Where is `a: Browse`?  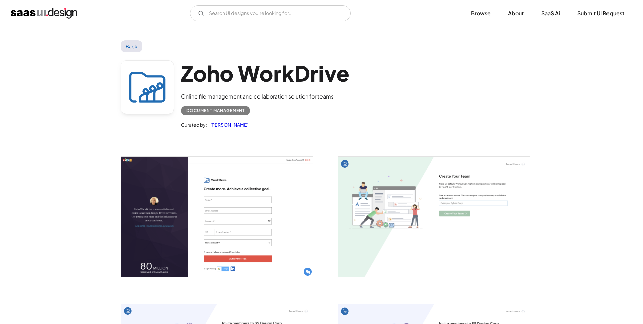 a: Browse is located at coordinates (481, 13).